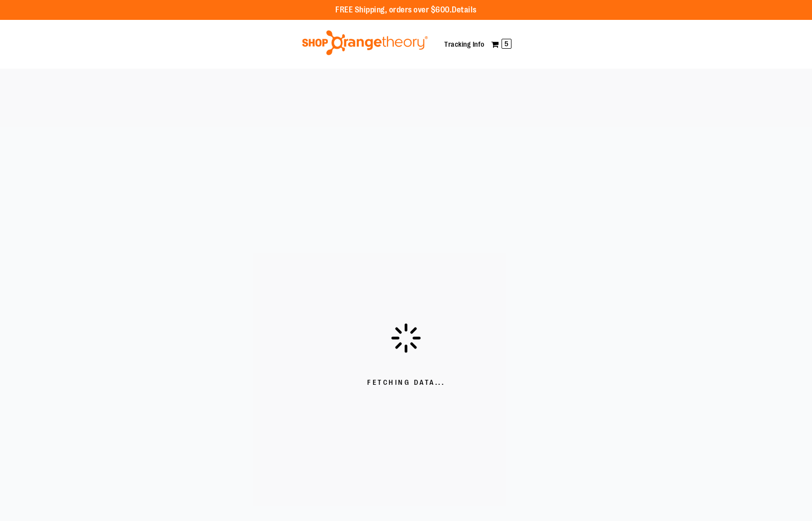 This screenshot has width=812, height=521. I want to click on span: 5, so click(507, 44).